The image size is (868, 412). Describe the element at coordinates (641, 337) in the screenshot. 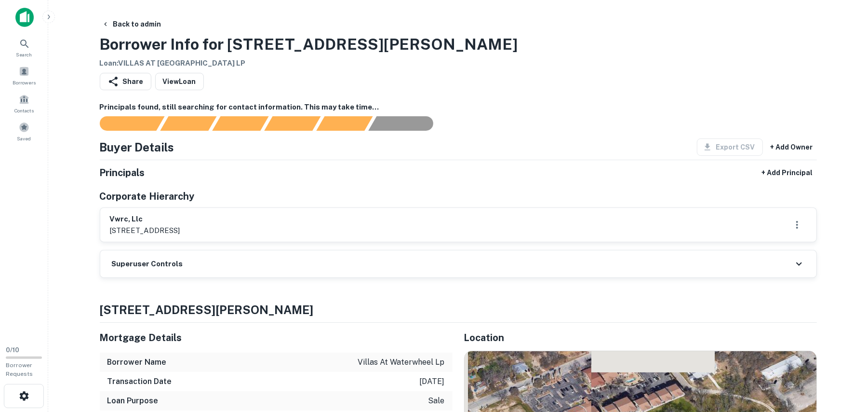

I see `h5: Location` at that location.